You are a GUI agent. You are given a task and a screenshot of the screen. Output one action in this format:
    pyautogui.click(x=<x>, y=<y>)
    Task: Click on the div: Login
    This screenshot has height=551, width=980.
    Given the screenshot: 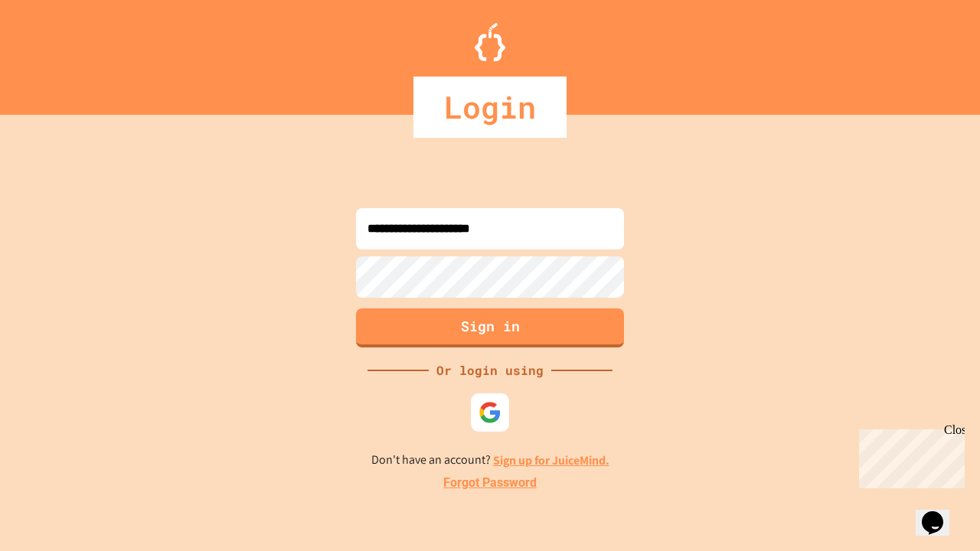 What is the action you would take?
    pyautogui.click(x=490, y=107)
    